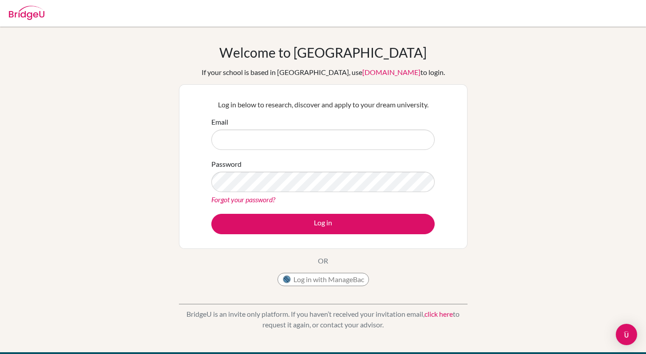  Describe the element at coordinates (220, 122) in the screenshot. I see `label: Email` at that location.